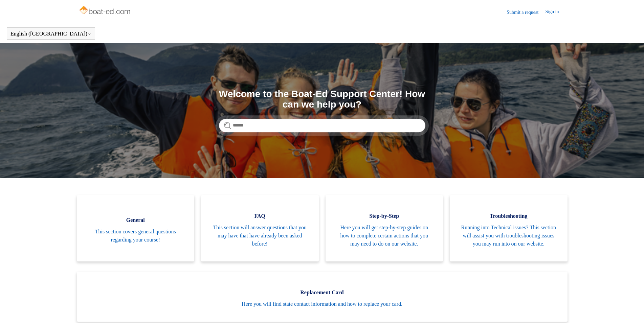 This screenshot has height=323, width=644. Describe the element at coordinates (136, 220) in the screenshot. I see `span: General` at that location.